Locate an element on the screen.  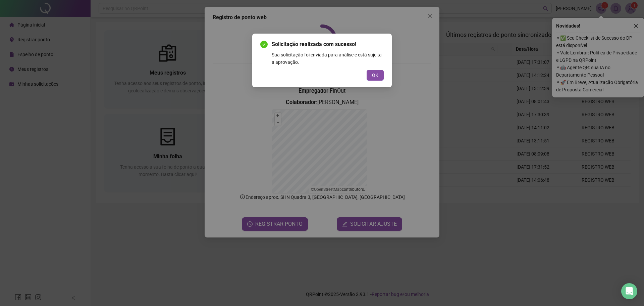
div: Sua solicitação foi enviada para análise e está sujeita a aprovação. is located at coordinates (327, 58).